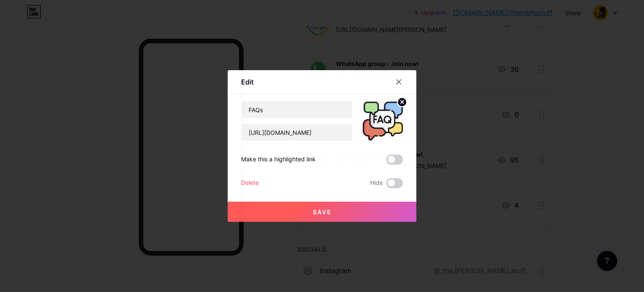  What do you see at coordinates (376, 183) in the screenshot?
I see `span: Hide` at bounding box center [376, 183].